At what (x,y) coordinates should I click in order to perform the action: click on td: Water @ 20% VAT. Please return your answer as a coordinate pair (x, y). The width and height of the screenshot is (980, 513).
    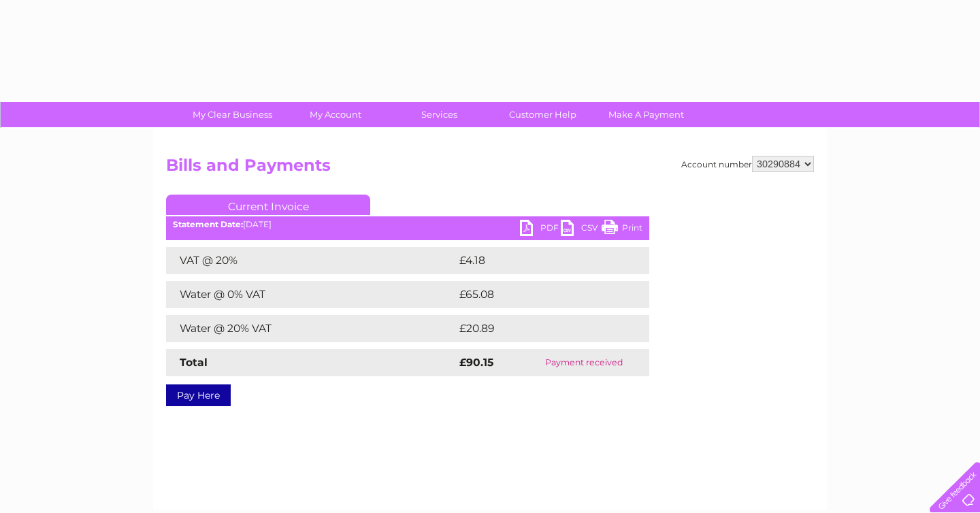
    Looking at the image, I should click on (311, 329).